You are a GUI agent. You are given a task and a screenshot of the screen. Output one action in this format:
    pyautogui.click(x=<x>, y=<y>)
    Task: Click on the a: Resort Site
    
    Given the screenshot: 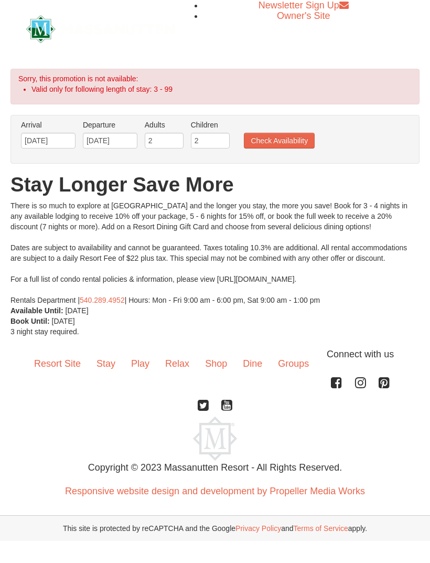 What is the action you would take?
    pyautogui.click(x=57, y=364)
    